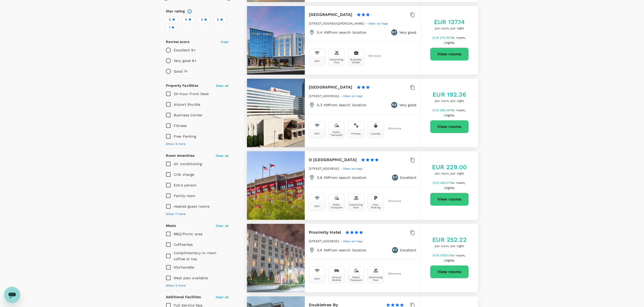 The width and height of the screenshot is (644, 307). Describe the element at coordinates (337, 279) in the screenshot. I see `div: Airport Shuttle` at that location.